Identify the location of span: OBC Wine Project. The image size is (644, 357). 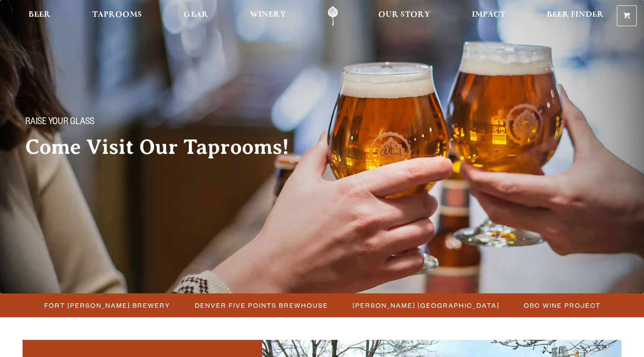
(562, 306).